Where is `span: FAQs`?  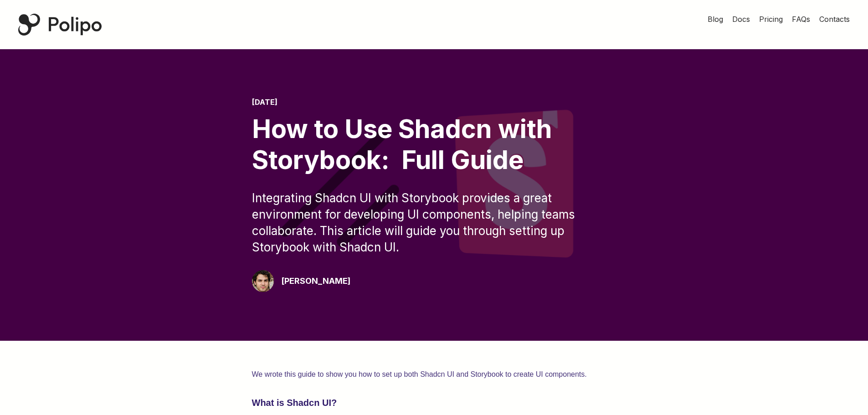 span: FAQs is located at coordinates (801, 19).